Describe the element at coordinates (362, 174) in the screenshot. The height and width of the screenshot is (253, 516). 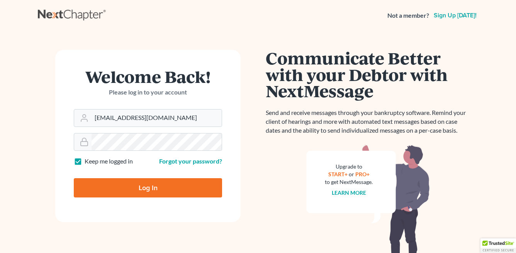
I see `a: PRO+` at that location.